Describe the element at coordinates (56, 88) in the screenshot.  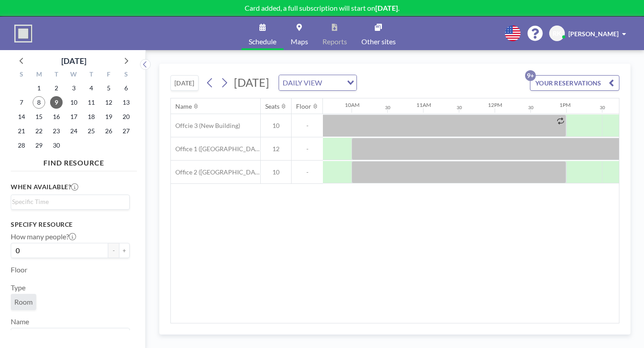
I see `span: Tuesday, September 2, 2025` at that location.